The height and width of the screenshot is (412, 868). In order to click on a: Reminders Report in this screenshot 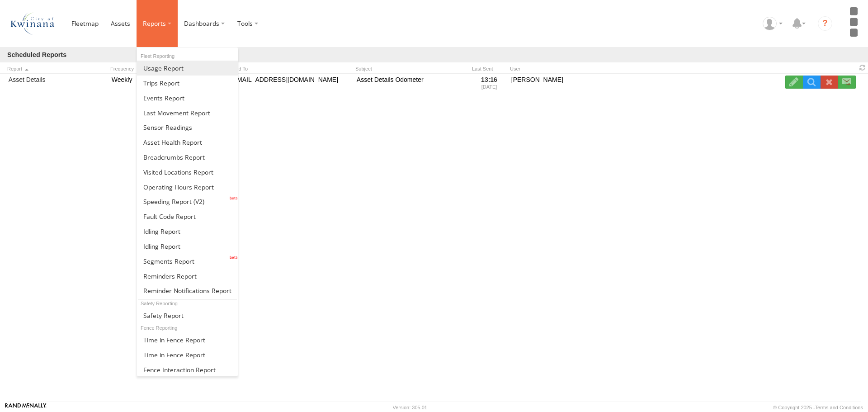, I will do `click(187, 276)`.